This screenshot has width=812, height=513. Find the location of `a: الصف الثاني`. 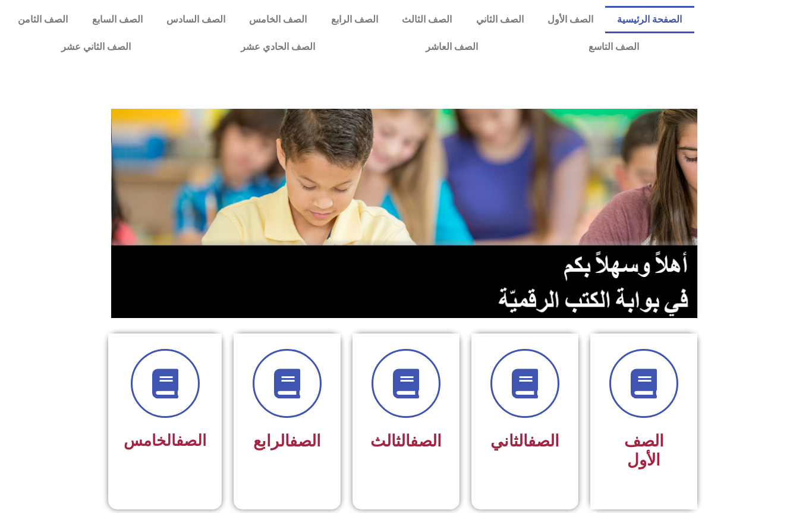

a: الصف الثاني is located at coordinates (499, 20).